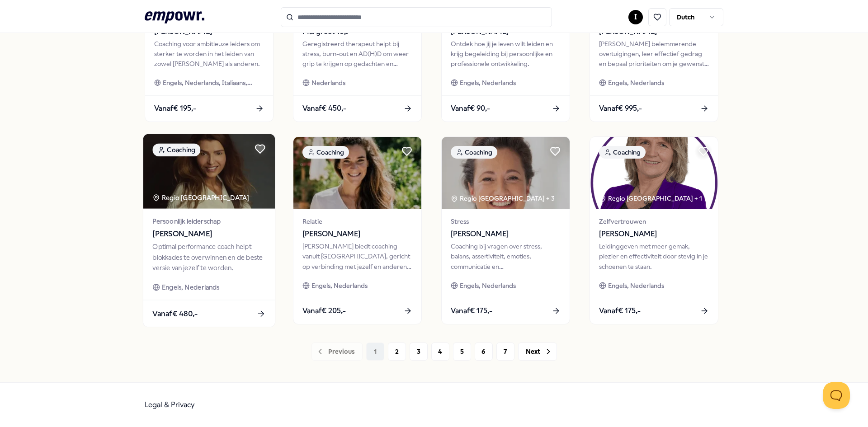 Image resolution: width=868 pixels, height=427 pixels. I want to click on div: Leidinggeven met meer gemak, plezier en effectiviteit door stevig in je schoenen te staan., so click(654, 256).